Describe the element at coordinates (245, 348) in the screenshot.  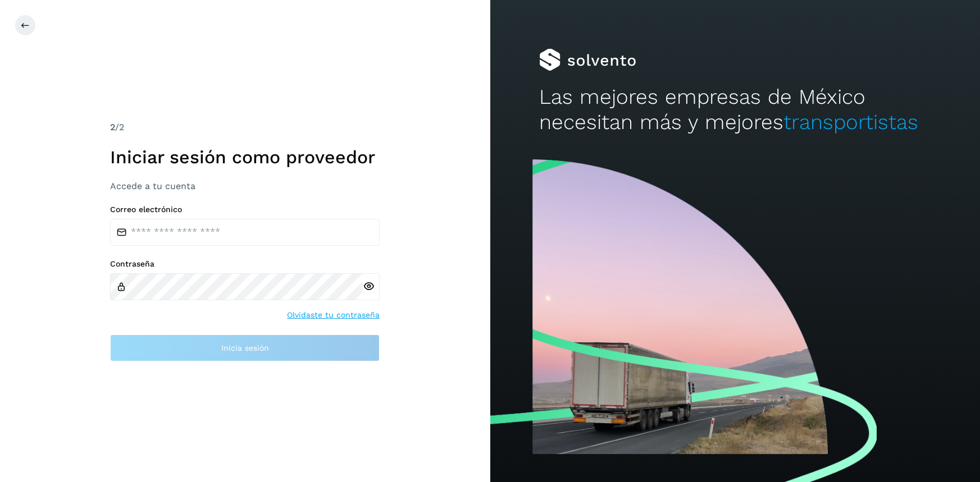
I see `span: Inicia sesión` at that location.